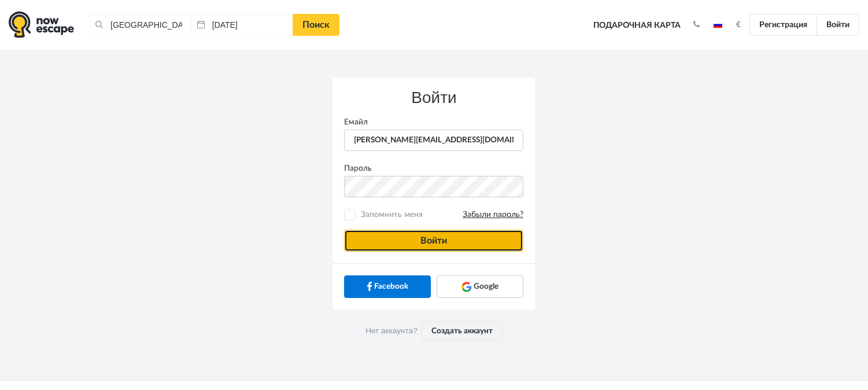  What do you see at coordinates (140, 25) in the screenshot?
I see `input: Город или название квеста` at bounding box center [140, 25].